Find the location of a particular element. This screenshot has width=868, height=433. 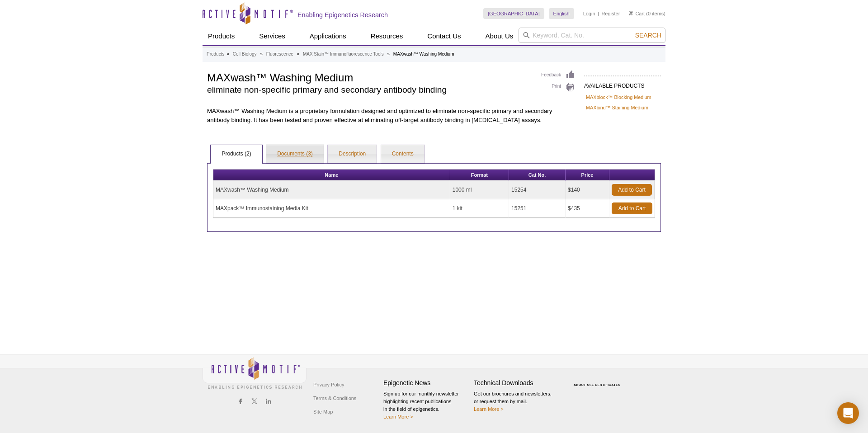

a: Applications is located at coordinates (327, 37).